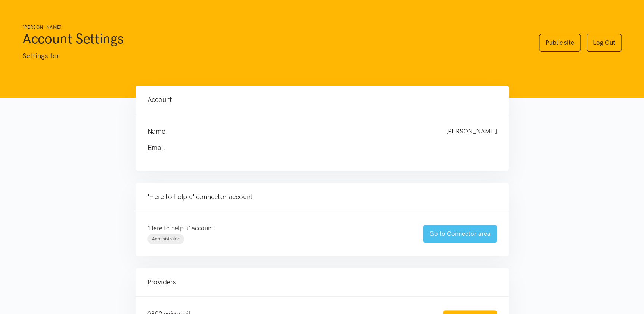 Image resolution: width=644 pixels, height=314 pixels. I want to click on h4: Email, so click(315, 148).